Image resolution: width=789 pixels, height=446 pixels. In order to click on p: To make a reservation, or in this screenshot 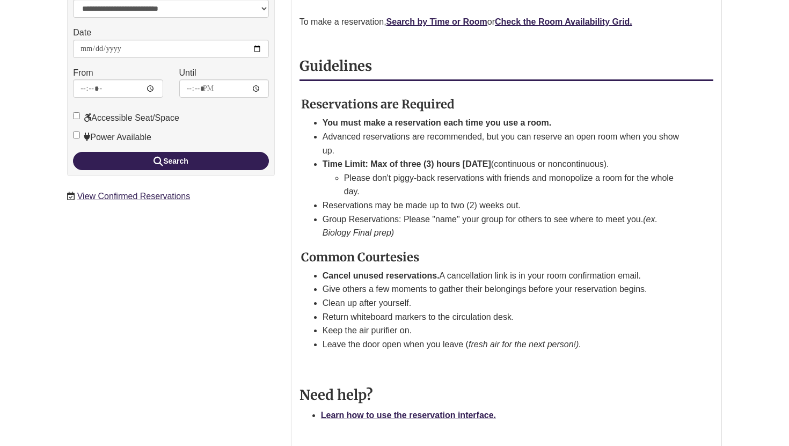, I will do `click(506, 22)`.